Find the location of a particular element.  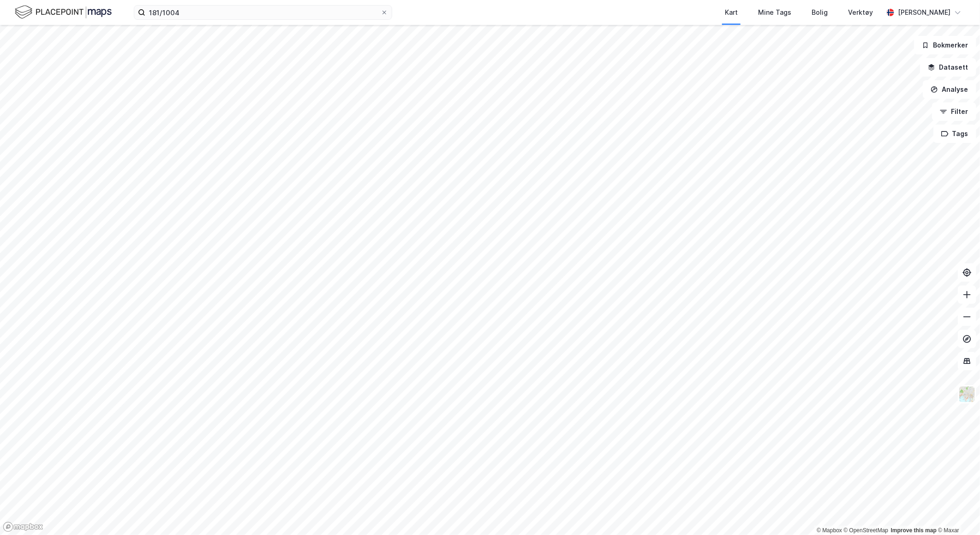

a: Improve this map is located at coordinates (913, 530).